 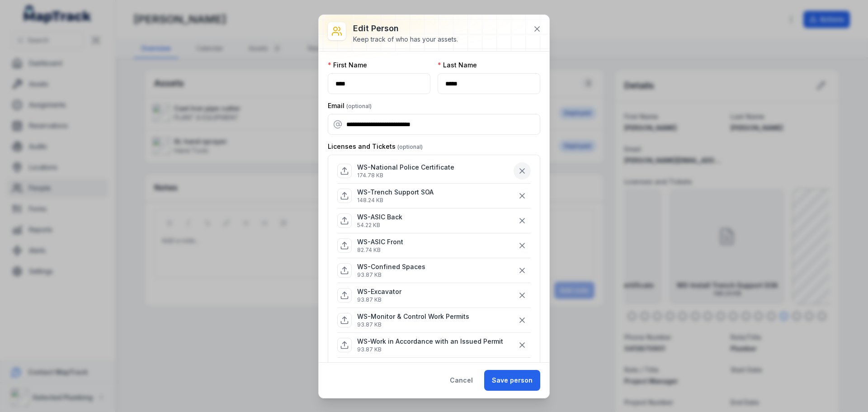 What do you see at coordinates (405, 39) in the screenshot?
I see `div: Keep track of who has your assets.` at bounding box center [405, 39].